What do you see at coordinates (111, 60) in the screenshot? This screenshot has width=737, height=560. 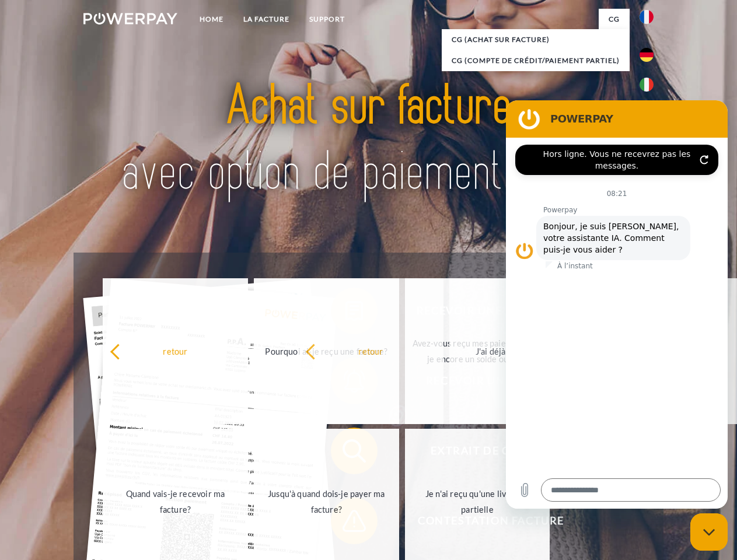 I see `label: Hors ligne. Vous ne recevrez pas les messages.` at bounding box center [111, 60].